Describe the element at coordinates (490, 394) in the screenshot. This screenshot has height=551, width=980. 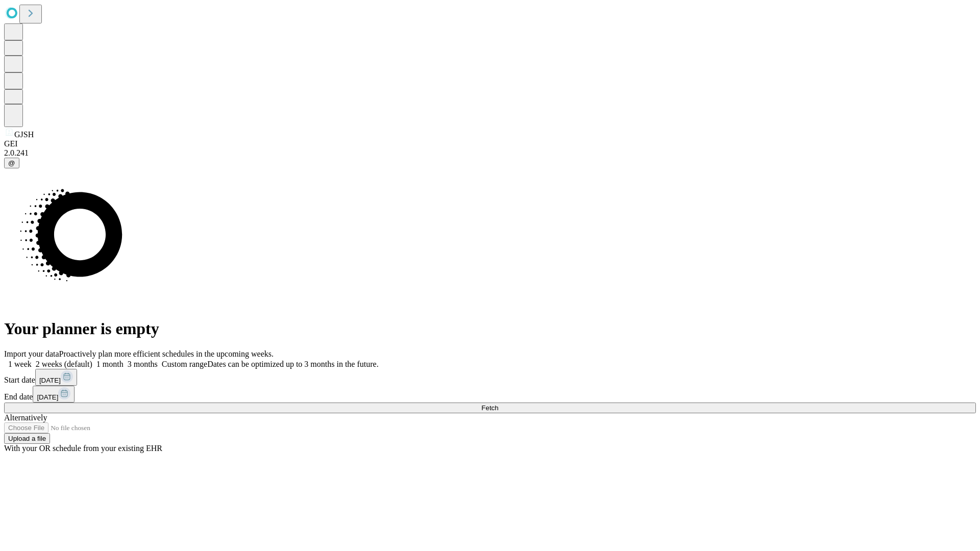
I see `div: End date` at that location.